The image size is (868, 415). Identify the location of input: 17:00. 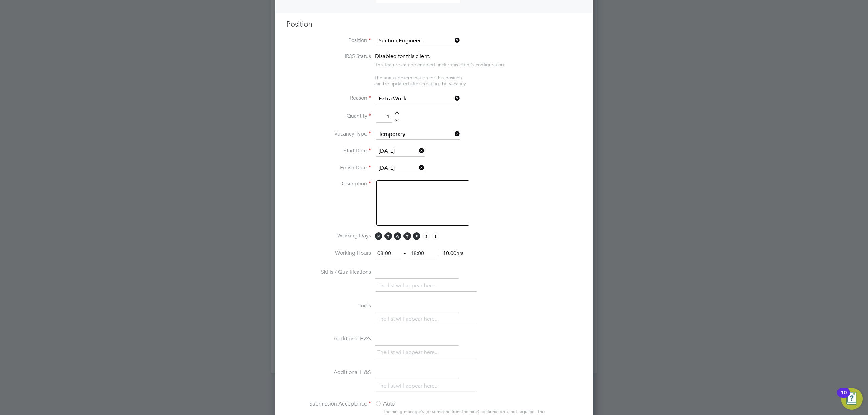
(421, 254).